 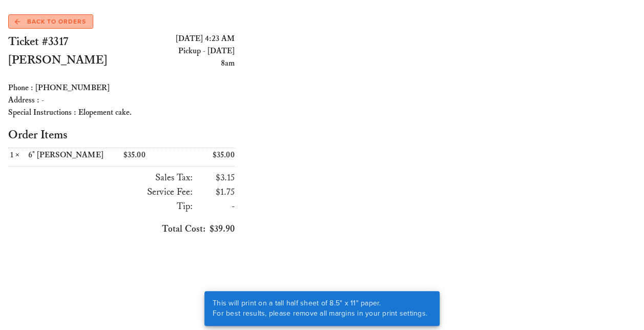 I want to click on h3: $39.90, so click(x=121, y=229).